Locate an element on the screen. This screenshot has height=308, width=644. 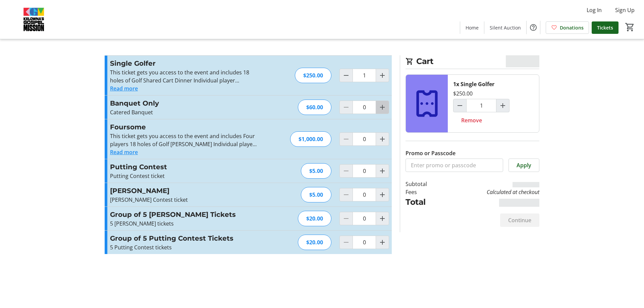
a: Home is located at coordinates (472, 28).